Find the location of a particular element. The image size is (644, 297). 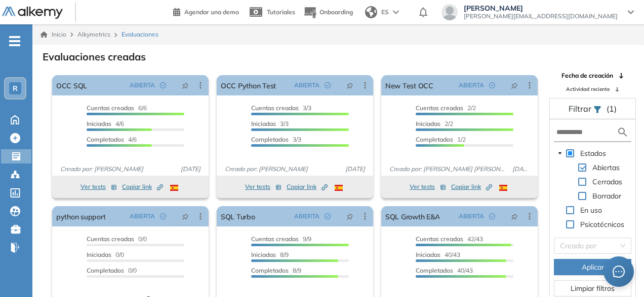

img: world is located at coordinates (372, 12).